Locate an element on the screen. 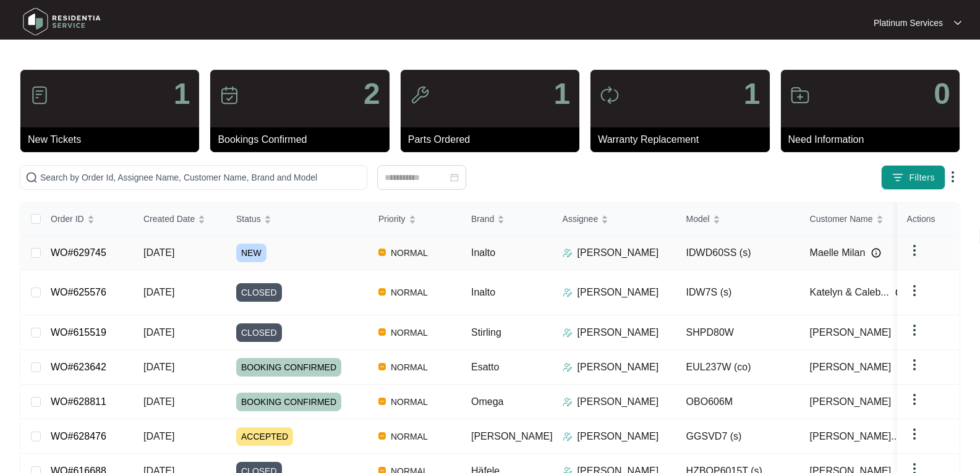 The width and height of the screenshot is (980, 473). th: Priority is located at coordinates (415, 219).